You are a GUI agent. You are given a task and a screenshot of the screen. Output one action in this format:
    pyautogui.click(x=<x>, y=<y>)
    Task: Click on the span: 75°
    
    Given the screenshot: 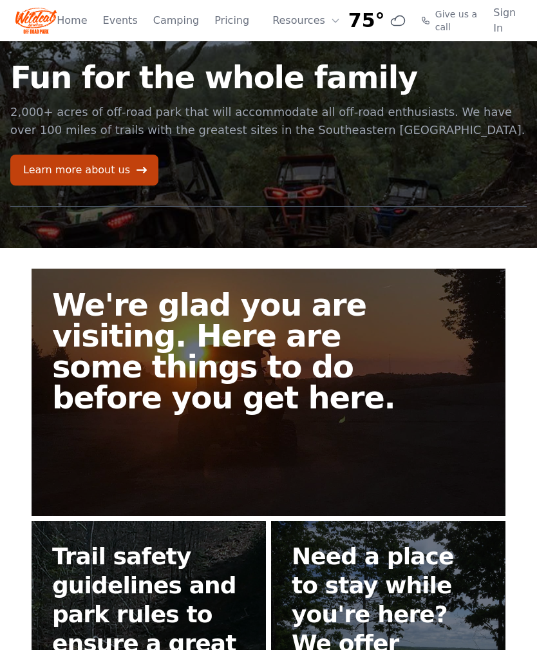 What is the action you would take?
    pyautogui.click(x=366, y=21)
    